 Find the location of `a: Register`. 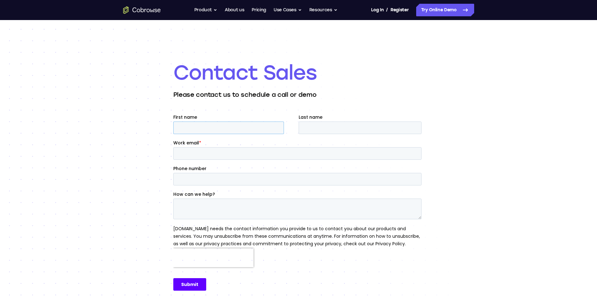

a: Register is located at coordinates (400, 10).